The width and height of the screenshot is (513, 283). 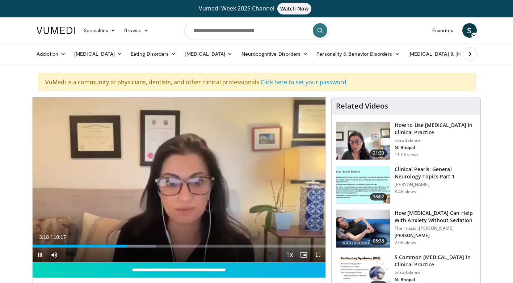 I want to click on input: Search topics, interventions, so click(x=257, y=30).